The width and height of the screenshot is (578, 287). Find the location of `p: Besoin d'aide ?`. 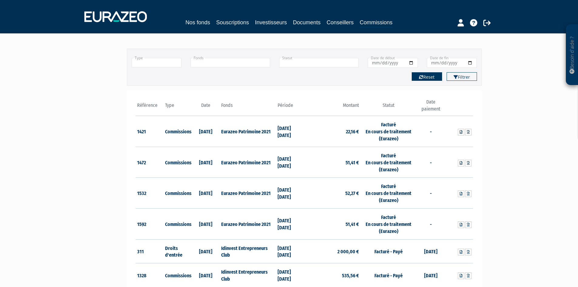

p: Besoin d'aide ? is located at coordinates (572, 55).